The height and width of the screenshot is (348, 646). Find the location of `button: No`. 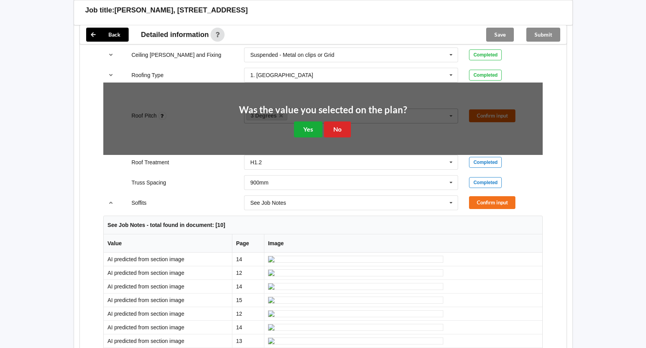

button: No is located at coordinates (337, 129).